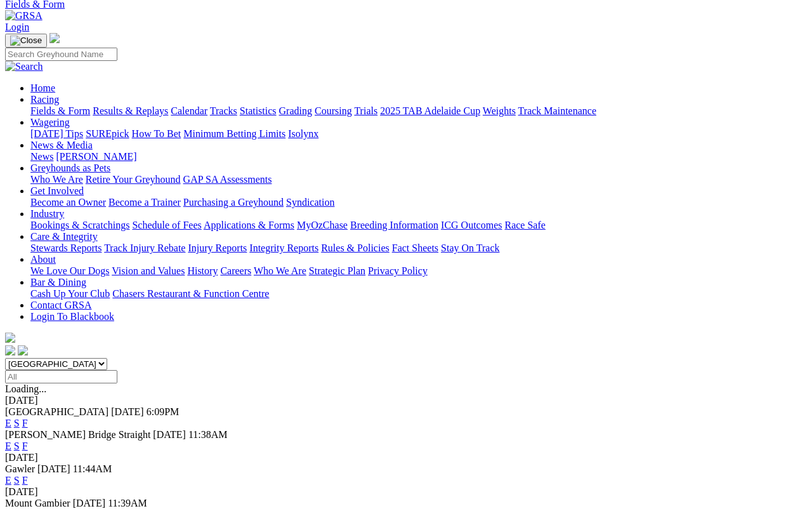 The width and height of the screenshot is (812, 511). I want to click on a: Grading, so click(296, 111).